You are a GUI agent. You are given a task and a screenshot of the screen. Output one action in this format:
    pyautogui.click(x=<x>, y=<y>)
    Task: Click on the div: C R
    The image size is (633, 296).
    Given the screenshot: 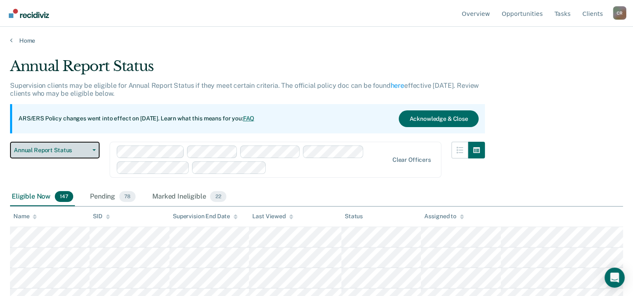 What is the action you would take?
    pyautogui.click(x=620, y=13)
    